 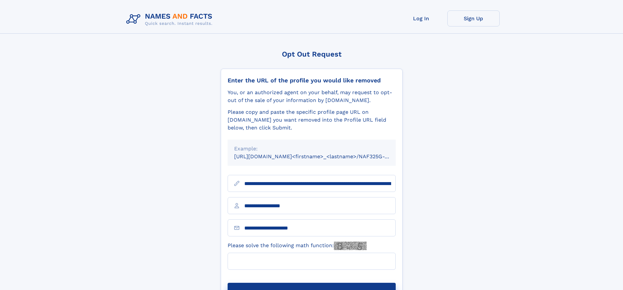 What do you see at coordinates (421, 18) in the screenshot?
I see `a: Log In` at bounding box center [421, 18].